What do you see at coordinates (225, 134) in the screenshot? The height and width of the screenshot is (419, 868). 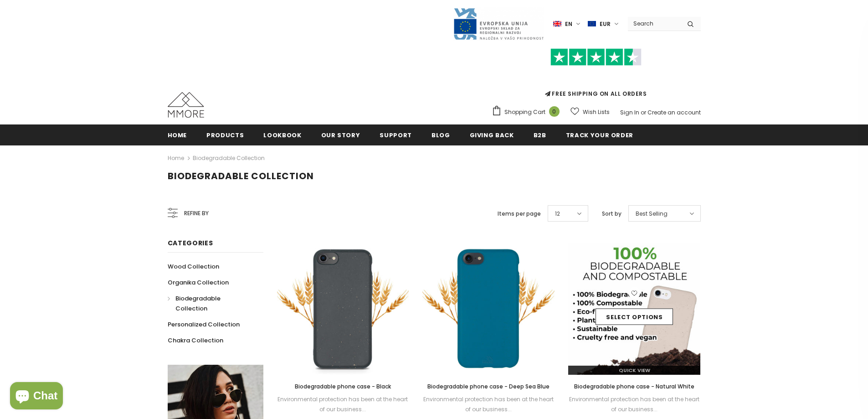 I see `a: Products` at bounding box center [225, 134].